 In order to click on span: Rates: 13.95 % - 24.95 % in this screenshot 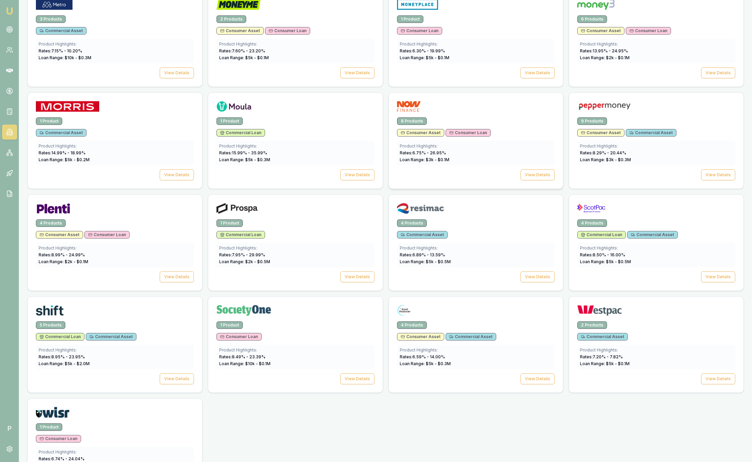, I will do `click(604, 51)`.